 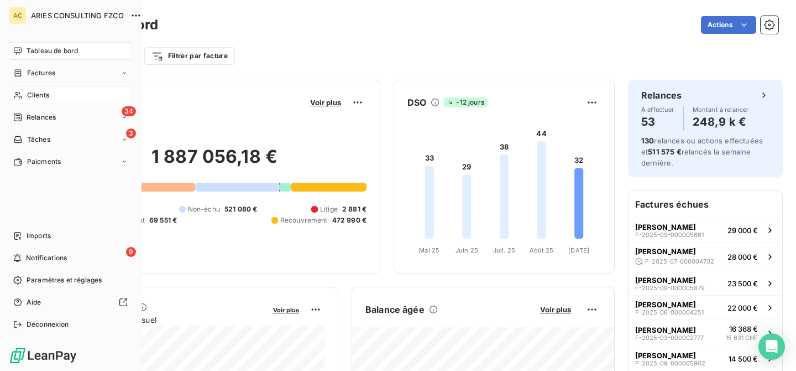 I want to click on span: F-2025-03-000002777, so click(x=670, y=337).